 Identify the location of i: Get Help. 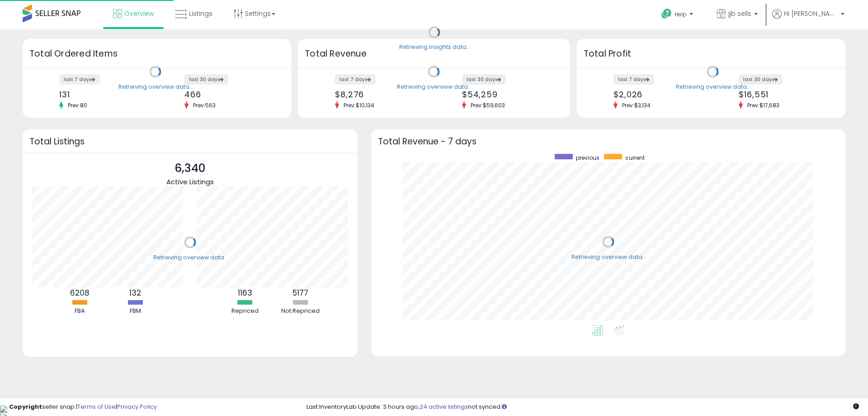
(667, 14).